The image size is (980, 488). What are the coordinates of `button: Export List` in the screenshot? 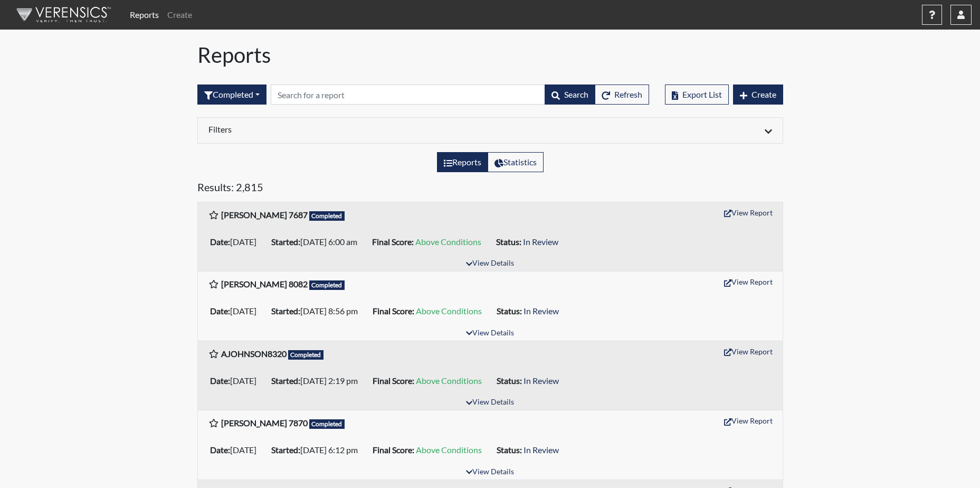 It's located at (696, 94).